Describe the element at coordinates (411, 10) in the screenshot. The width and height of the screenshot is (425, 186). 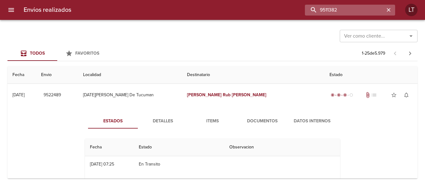
I see `div: LT` at that location.